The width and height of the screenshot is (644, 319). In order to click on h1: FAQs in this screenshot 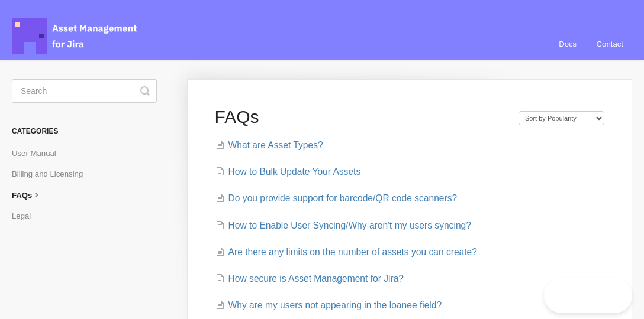, I will do `click(361, 117)`.